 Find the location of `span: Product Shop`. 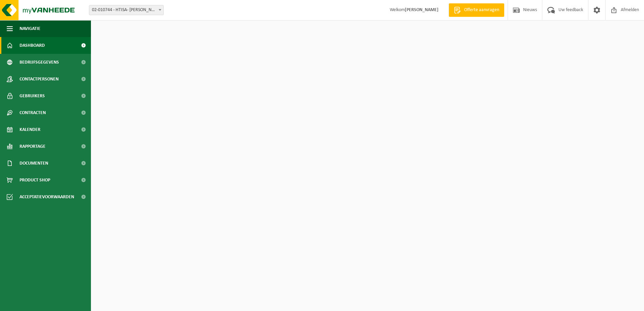

span: Product Shop is located at coordinates (34, 180).